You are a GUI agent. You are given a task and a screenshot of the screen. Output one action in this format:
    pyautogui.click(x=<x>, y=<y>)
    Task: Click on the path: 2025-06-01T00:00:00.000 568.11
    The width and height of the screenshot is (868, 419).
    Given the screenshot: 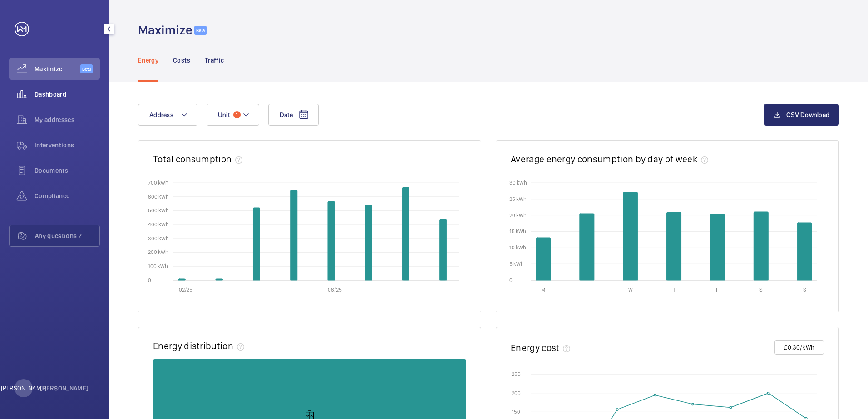 What is the action you would take?
    pyautogui.click(x=331, y=240)
    